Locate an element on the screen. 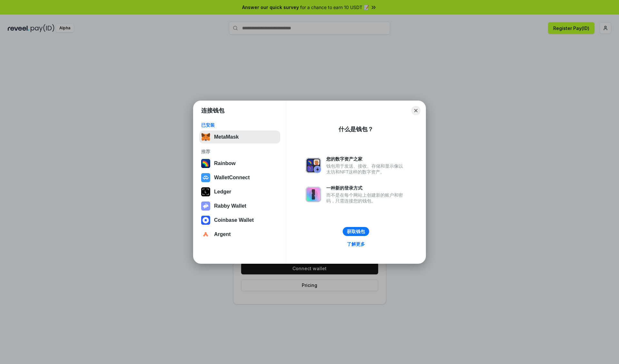 The width and height of the screenshot is (619, 364). div: Ledger is located at coordinates (223, 192).